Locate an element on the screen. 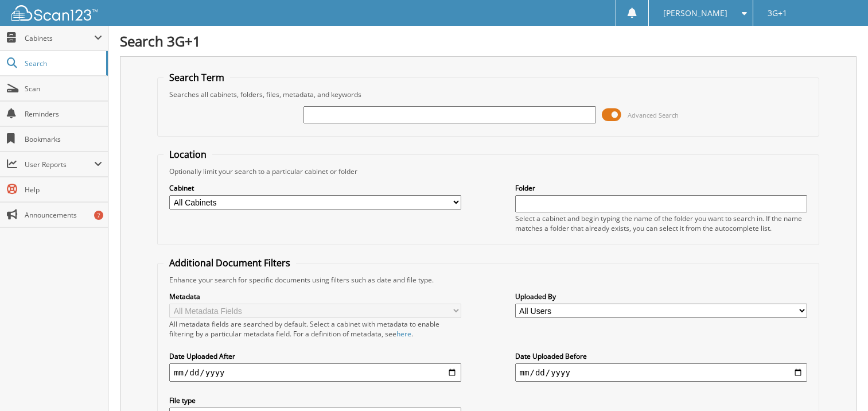 The width and height of the screenshot is (868, 411). label: Date Uploaded After is located at coordinates (315, 356).